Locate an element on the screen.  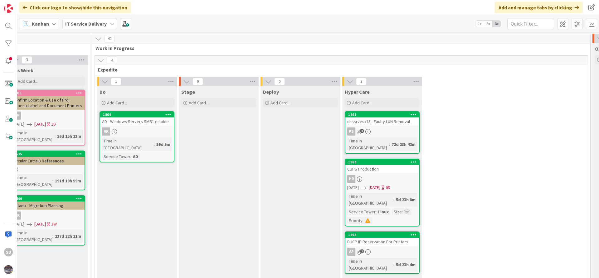
div: Size is located at coordinates (397, 212).